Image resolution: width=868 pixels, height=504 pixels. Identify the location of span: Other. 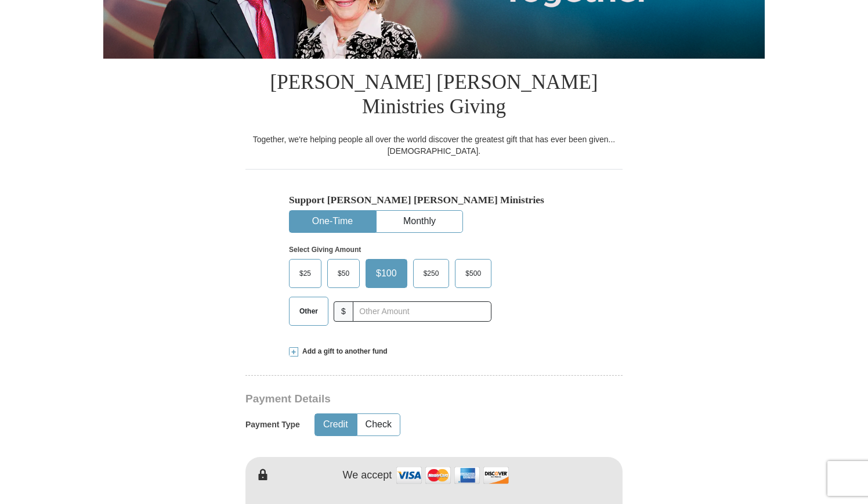
(309, 311).